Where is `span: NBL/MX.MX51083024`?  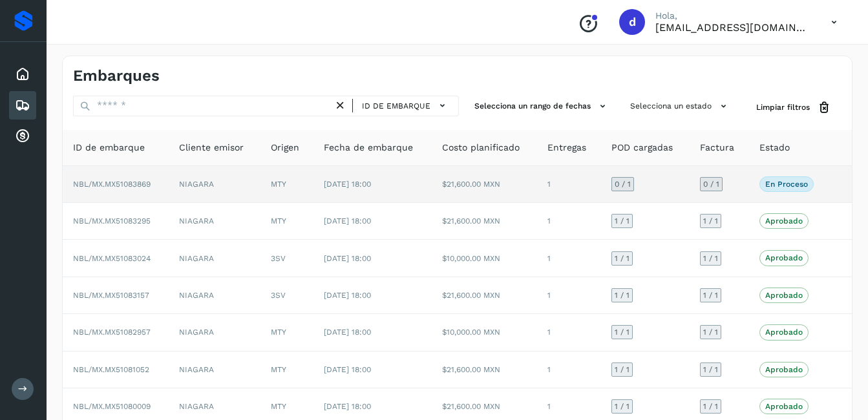
span: NBL/MX.MX51083024 is located at coordinates (112, 258).